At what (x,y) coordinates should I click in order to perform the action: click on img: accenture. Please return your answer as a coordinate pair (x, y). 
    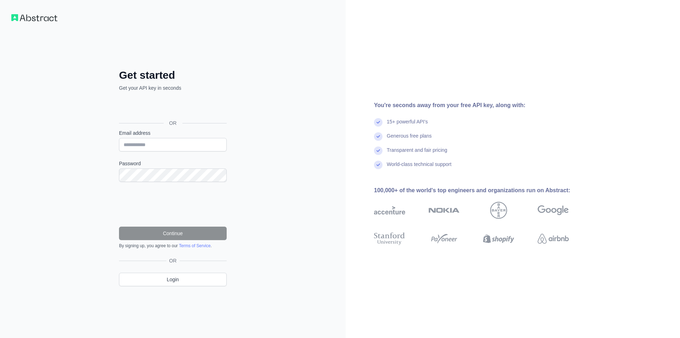
    Looking at the image, I should click on (390, 210).